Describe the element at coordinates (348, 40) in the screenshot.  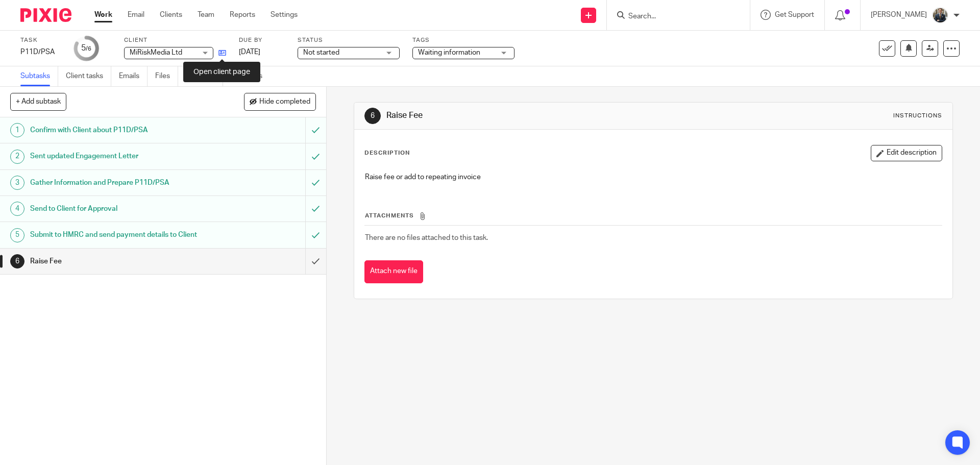
I see `label: Status` at that location.